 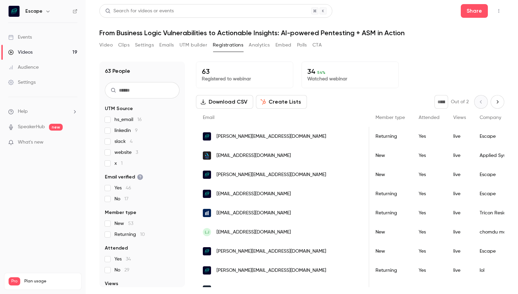 What do you see at coordinates (136, 131) in the screenshot?
I see `span: 9` at bounding box center [136, 131].